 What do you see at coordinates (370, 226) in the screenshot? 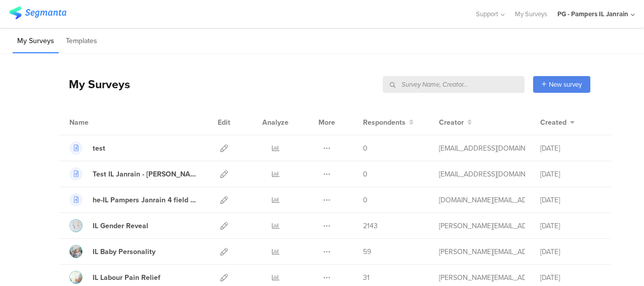
I see `span: 2143` at bounding box center [370, 226].